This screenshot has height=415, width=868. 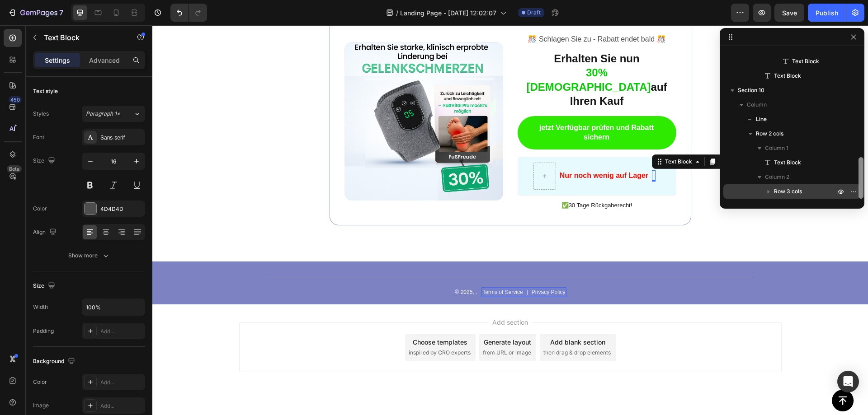 What do you see at coordinates (751, 90) in the screenshot?
I see `span: Section 10` at bounding box center [751, 90].